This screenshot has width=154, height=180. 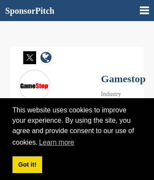 I want to click on div: Industry, so click(x=126, y=94).